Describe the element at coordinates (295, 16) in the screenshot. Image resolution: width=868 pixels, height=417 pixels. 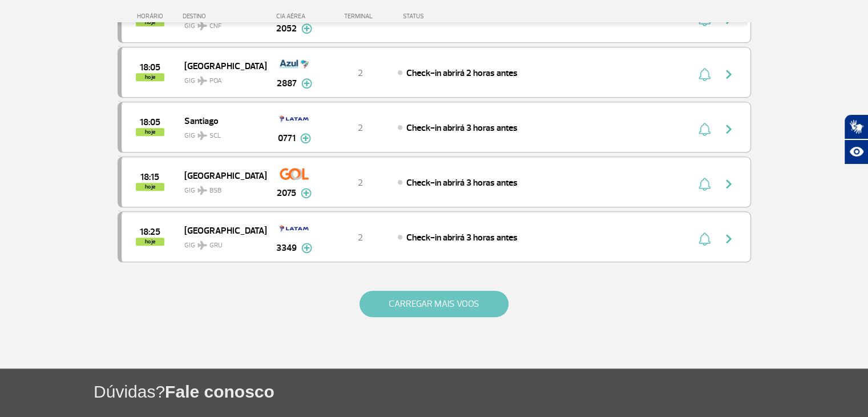
I see `div: CIA AÉREA` at that location.